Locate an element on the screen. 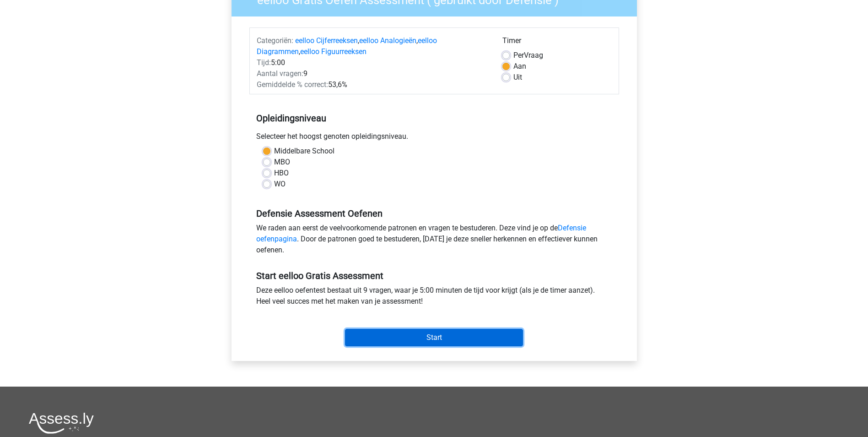 The height and width of the screenshot is (437, 868). img: Assessly logo is located at coordinates (61, 423).